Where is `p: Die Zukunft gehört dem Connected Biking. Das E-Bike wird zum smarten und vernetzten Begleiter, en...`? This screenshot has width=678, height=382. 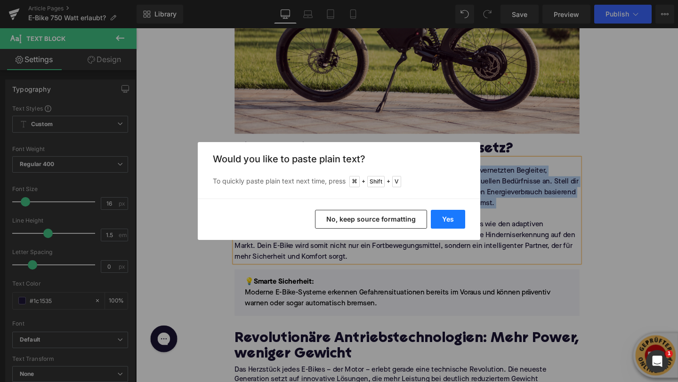 p: Die Zukunft gehört dem Connected Biking. Das E-Bike wird zum smarten und vernetzten Begleiter, en... is located at coordinates (285, 167).